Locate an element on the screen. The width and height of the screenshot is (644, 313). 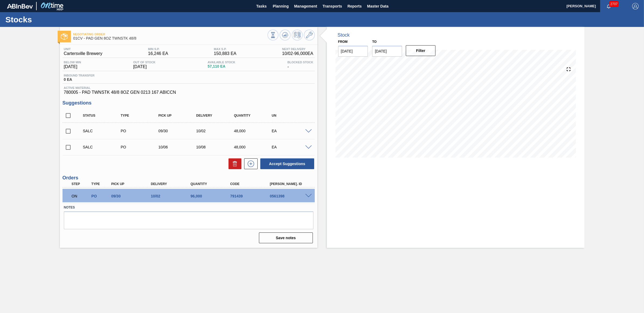
div: Accept Suggestions is located at coordinates (286, 164).